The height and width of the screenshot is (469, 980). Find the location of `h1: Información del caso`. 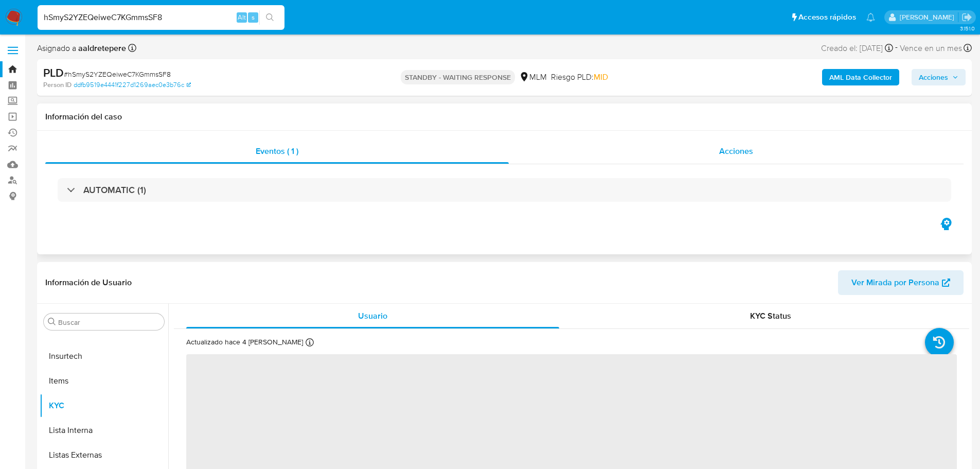

h1: Información del caso is located at coordinates (504, 117).